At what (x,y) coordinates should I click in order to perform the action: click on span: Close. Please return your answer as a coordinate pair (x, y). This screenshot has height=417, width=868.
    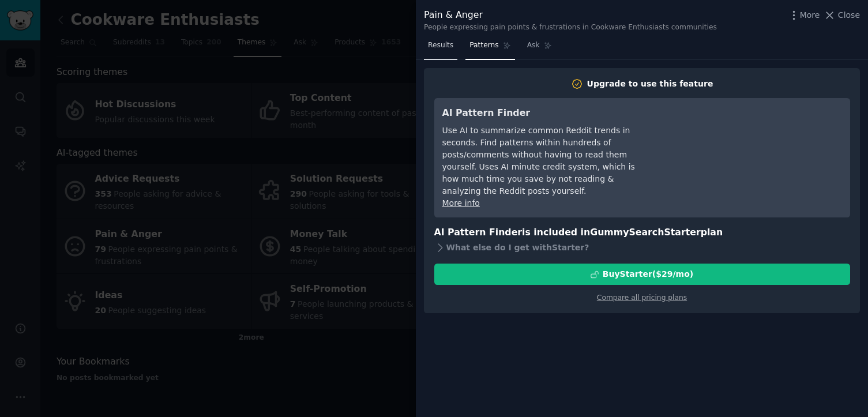
    Looking at the image, I should click on (850, 15).